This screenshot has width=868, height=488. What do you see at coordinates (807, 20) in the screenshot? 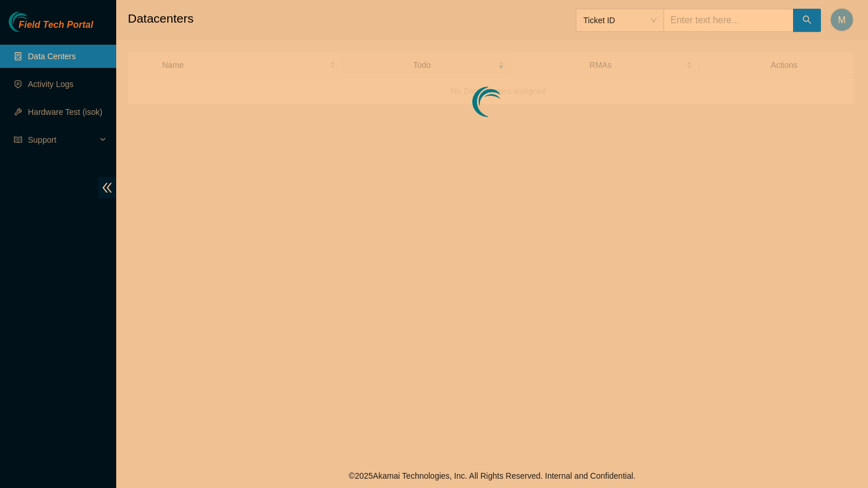
I see `span: search` at bounding box center [807, 20].